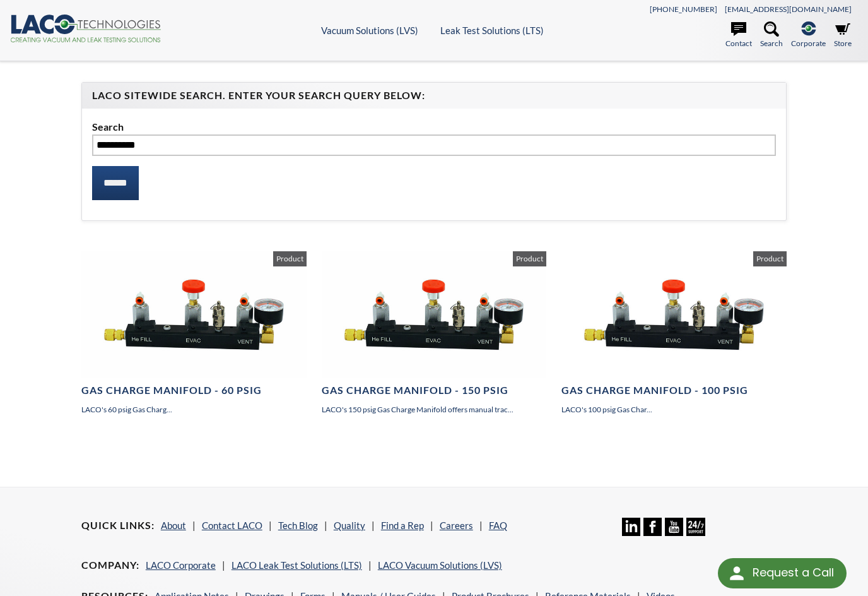 Image resolution: width=868 pixels, height=596 pixels. I want to click on a: Contact, so click(739, 35).